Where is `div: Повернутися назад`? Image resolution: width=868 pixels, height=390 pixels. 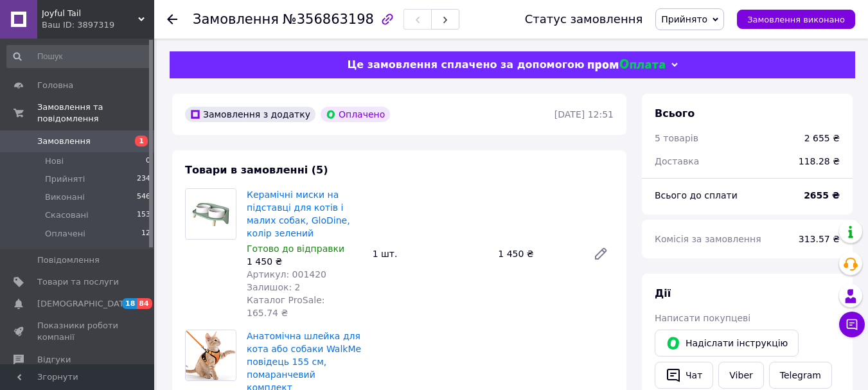 div: Повернутися назад is located at coordinates (172, 20).